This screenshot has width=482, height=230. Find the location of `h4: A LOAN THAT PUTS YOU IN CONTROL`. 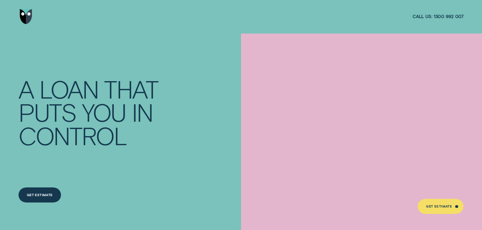

h4: A LOAN THAT PUTS YOU IN CONTROL is located at coordinates (91, 112).